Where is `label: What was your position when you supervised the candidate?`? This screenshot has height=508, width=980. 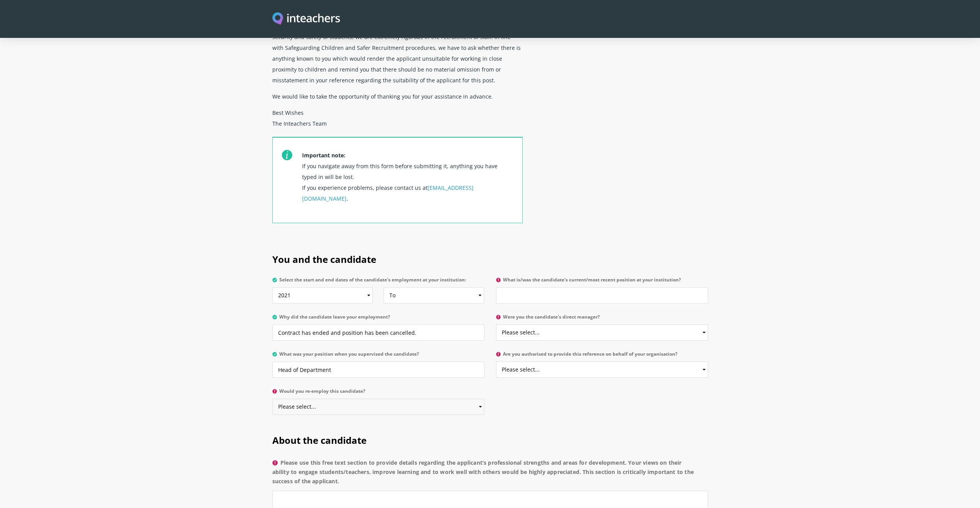 label: What was your position when you supervised the candidate? is located at coordinates (378, 357).